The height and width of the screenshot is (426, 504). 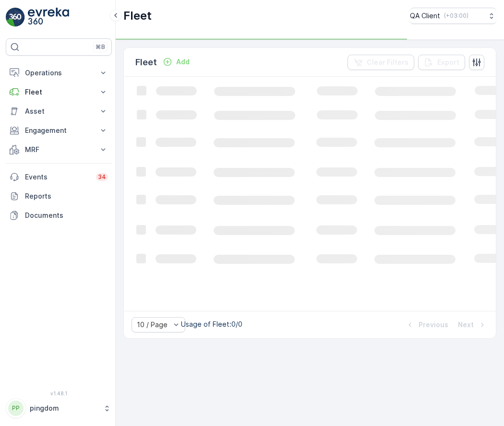 I want to click on img: logo, so click(x=15, y=17).